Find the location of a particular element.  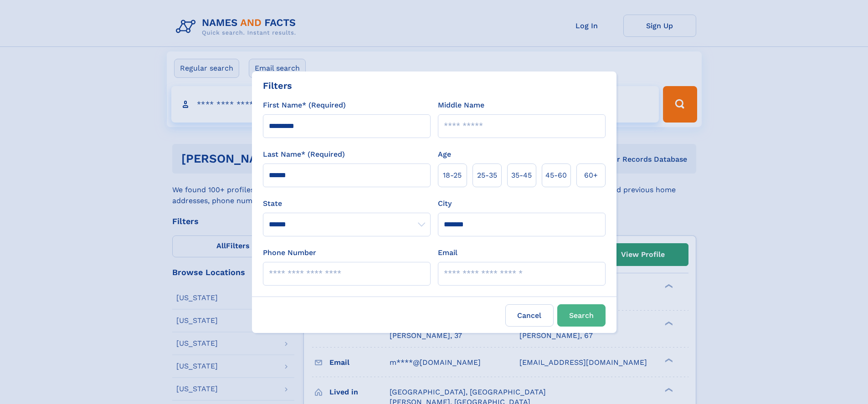

span: 35‑45 is located at coordinates (521, 176).